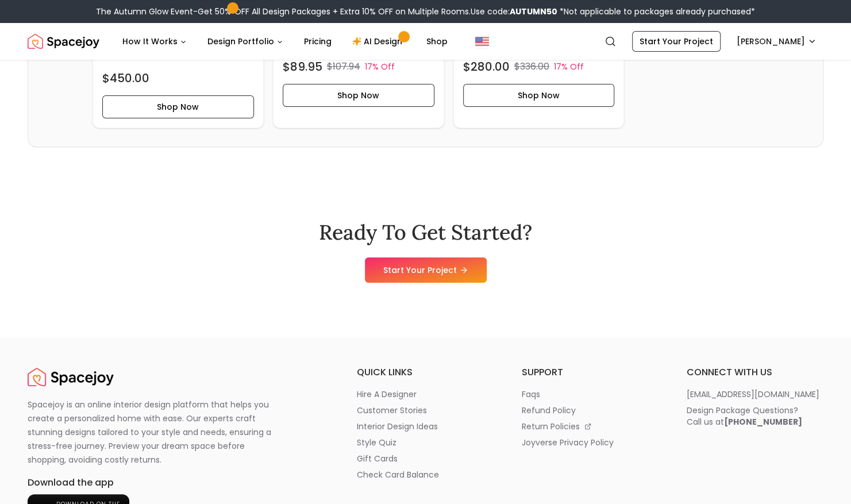  I want to click on p: refund policy, so click(549, 410).